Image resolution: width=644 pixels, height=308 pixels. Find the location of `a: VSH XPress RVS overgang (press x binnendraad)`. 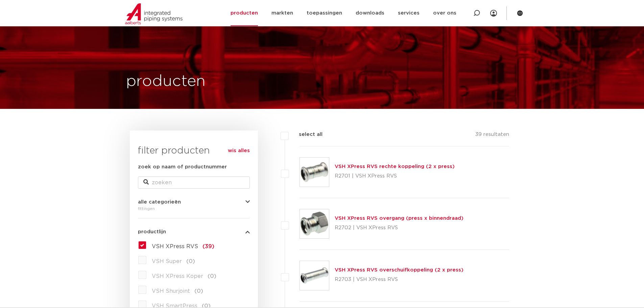

a: VSH XPress RVS overgang (press x binnendraad) is located at coordinates (399, 218).